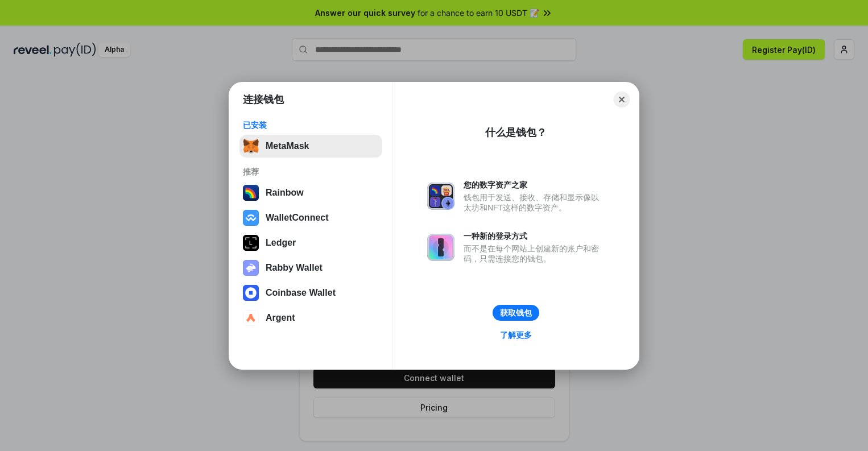  I want to click on h1: 连接钱包, so click(264, 100).